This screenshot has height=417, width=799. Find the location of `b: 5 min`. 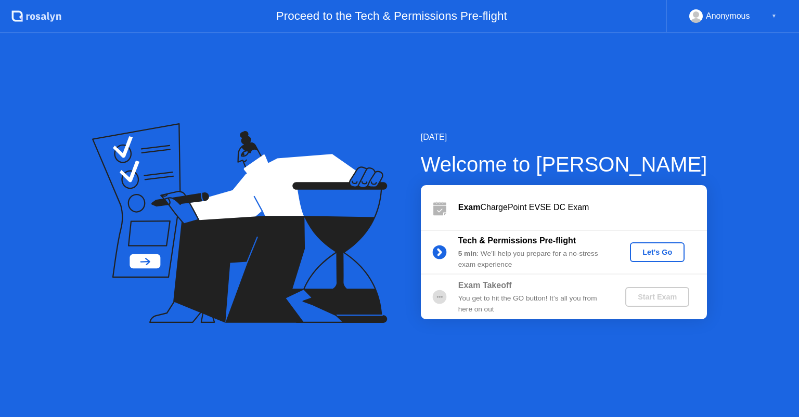

b: 5 min is located at coordinates (467, 253).